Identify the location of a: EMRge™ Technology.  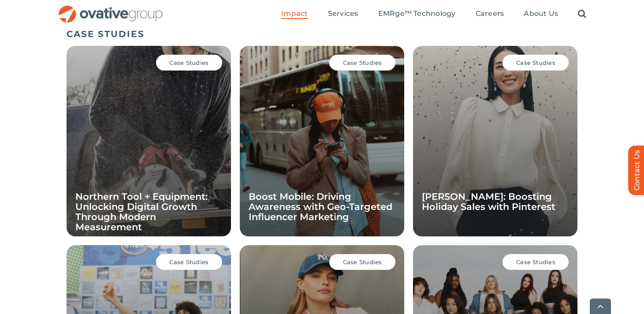
(417, 14).